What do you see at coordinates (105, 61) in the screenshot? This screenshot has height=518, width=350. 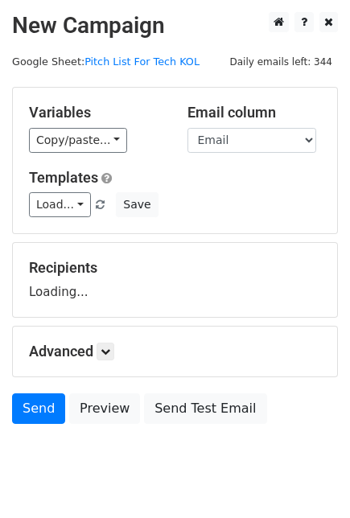 I see `small: Google Sheet:` at bounding box center [105, 61].